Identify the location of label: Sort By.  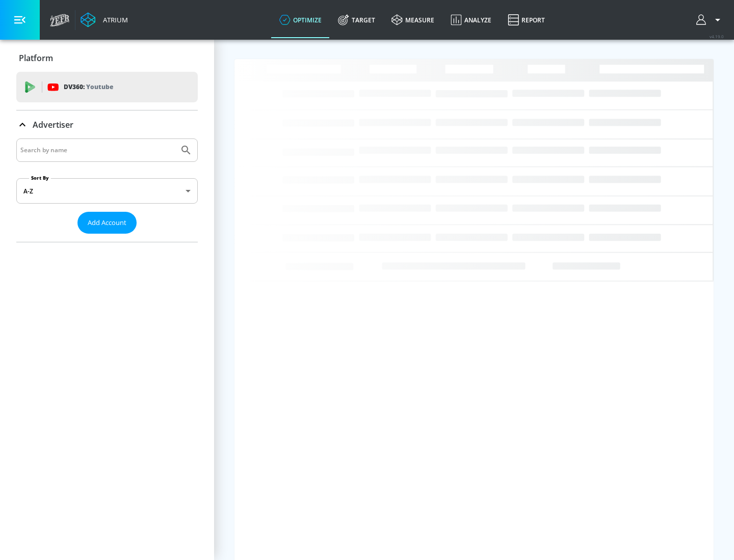
(39, 178).